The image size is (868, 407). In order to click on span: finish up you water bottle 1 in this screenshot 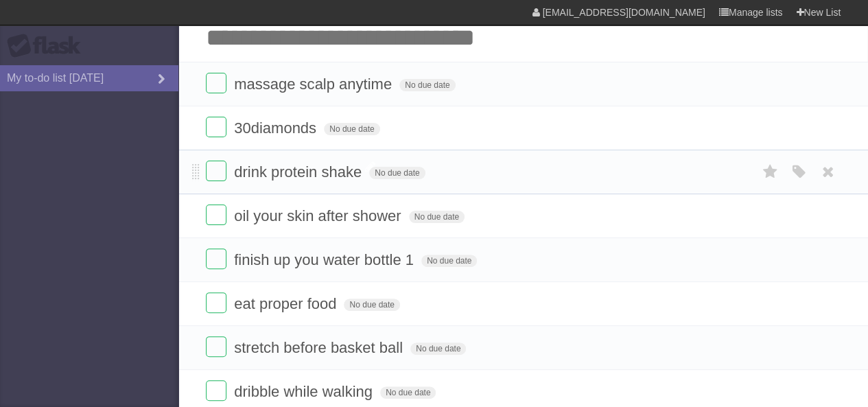, I will do `click(325, 260)`.